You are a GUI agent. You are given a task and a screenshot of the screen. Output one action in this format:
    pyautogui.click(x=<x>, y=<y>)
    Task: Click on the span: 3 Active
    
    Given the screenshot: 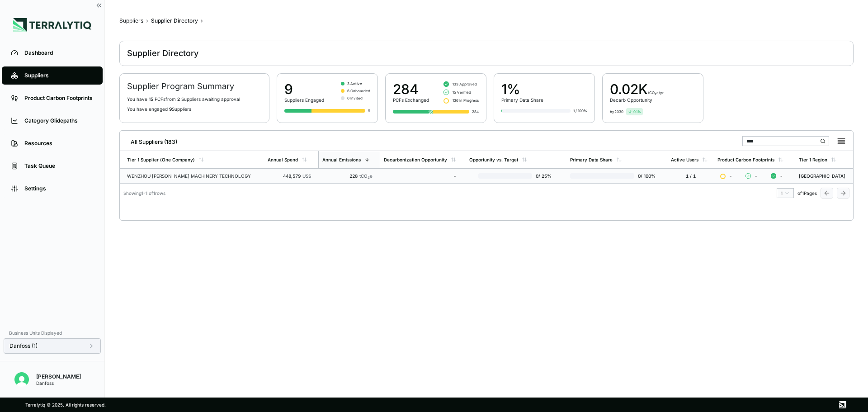 What is the action you would take?
    pyautogui.click(x=354, y=84)
    